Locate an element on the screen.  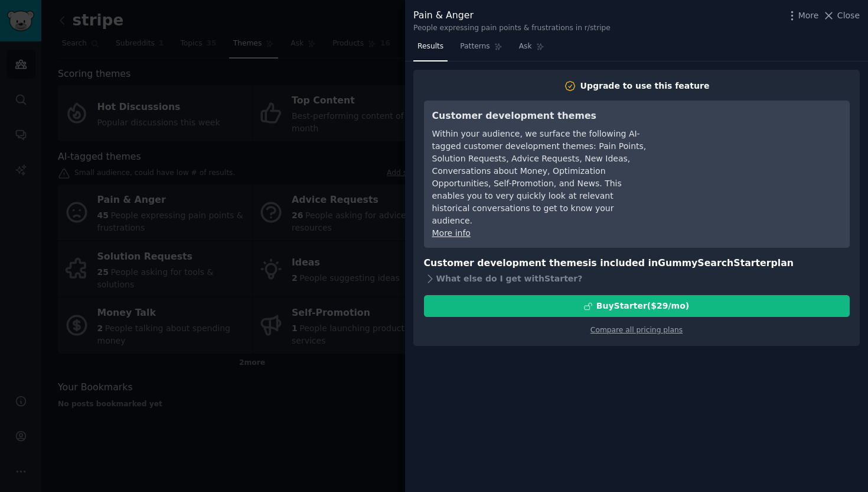
span: More is located at coordinates (809, 16).